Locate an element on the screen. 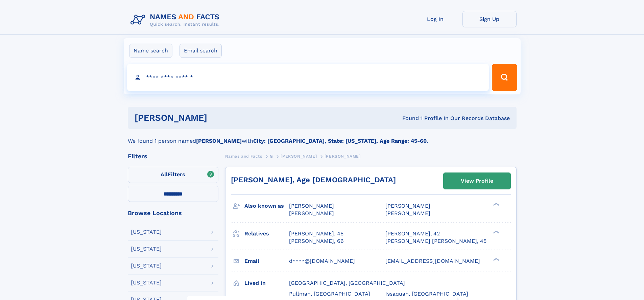 This screenshot has width=644, height=300. a: Log In is located at coordinates (435, 19).